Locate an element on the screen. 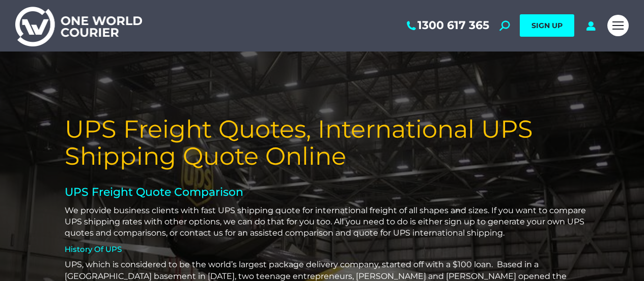 The height and width of the screenshot is (281, 644). h2: UPS Freight Quote Comparison is located at coordinates (331, 192).